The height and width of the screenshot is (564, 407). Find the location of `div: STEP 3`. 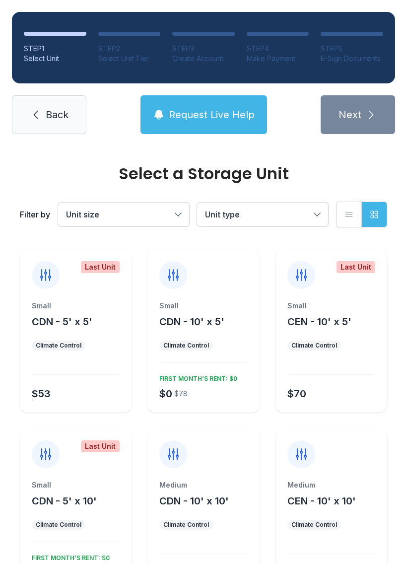

div: STEP 3 is located at coordinates (204, 49).